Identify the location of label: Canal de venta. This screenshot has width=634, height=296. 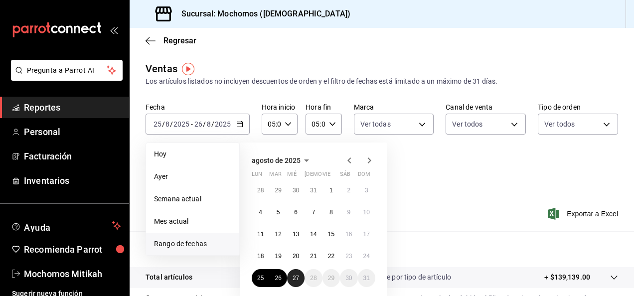
(485, 107).